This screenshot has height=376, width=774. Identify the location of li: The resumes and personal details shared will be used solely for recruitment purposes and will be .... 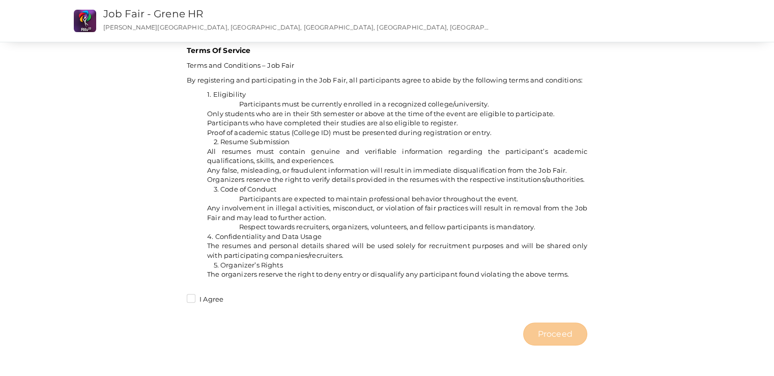
(397, 250).